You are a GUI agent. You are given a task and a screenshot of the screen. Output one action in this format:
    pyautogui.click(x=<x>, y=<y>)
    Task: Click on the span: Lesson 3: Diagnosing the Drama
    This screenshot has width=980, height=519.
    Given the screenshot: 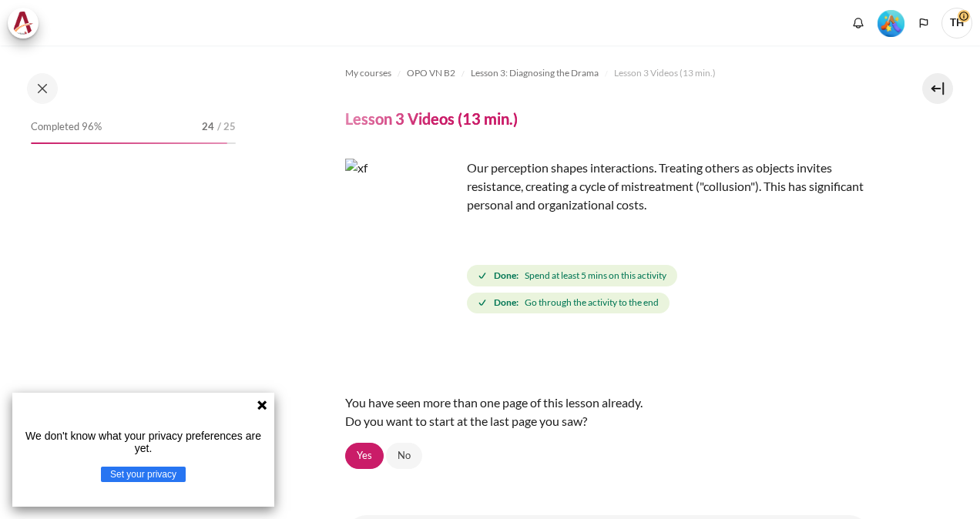 What is the action you would take?
    pyautogui.click(x=534, y=73)
    